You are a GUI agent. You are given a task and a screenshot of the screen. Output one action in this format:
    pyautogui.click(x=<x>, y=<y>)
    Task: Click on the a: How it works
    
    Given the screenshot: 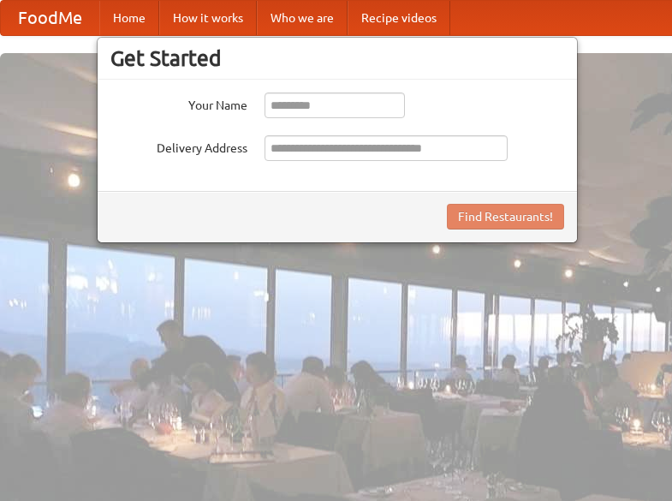 What is the action you would take?
    pyautogui.click(x=208, y=18)
    